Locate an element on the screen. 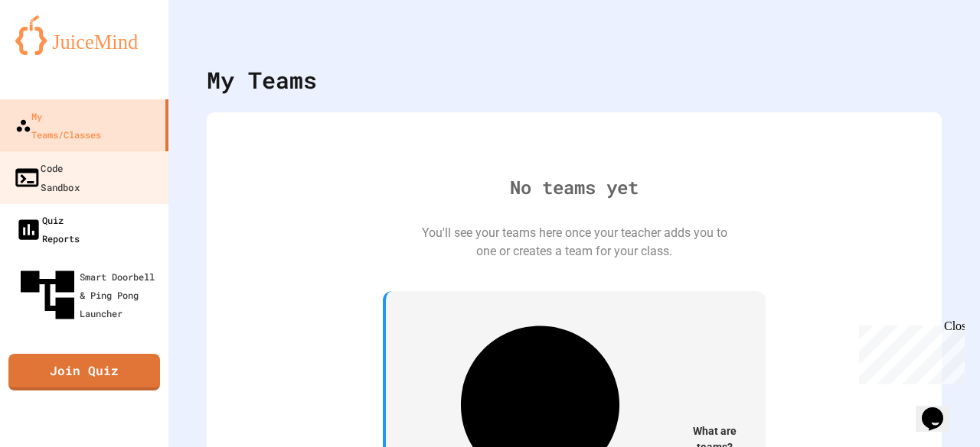 The image size is (980, 447). div: Smart Doorbell & Ping Pong Launcher is located at coordinates (89, 296).